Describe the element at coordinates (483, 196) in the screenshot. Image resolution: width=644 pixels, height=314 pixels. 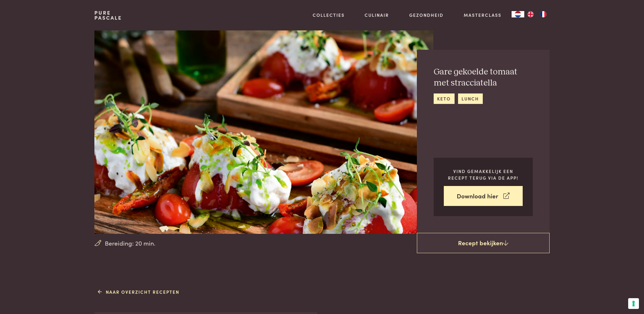
I see `a: Download hier` at that location.